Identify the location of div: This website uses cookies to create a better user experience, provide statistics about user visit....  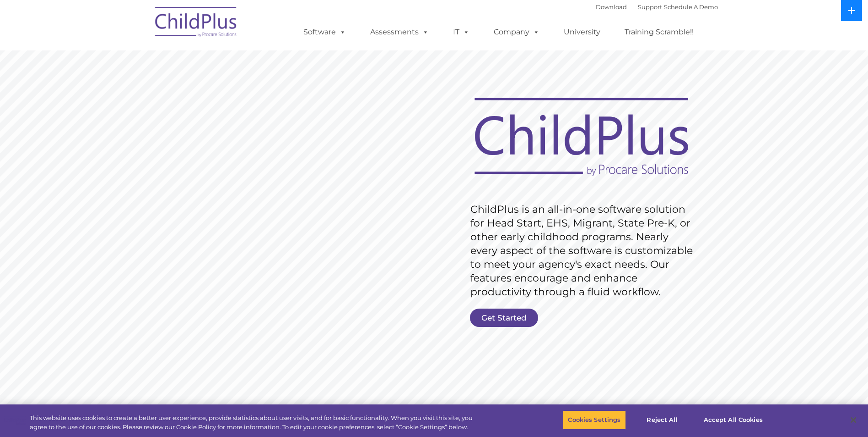
(253, 422).